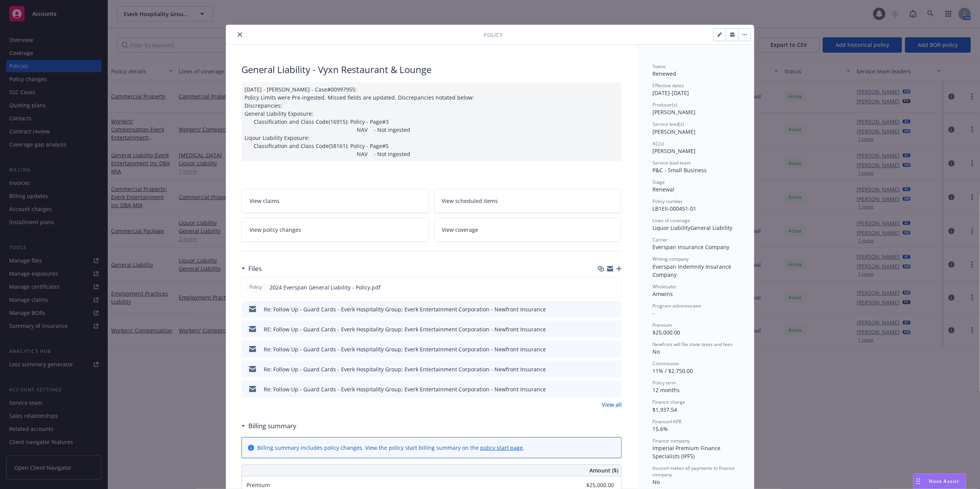  I want to click on span: General Liability, so click(711, 228).